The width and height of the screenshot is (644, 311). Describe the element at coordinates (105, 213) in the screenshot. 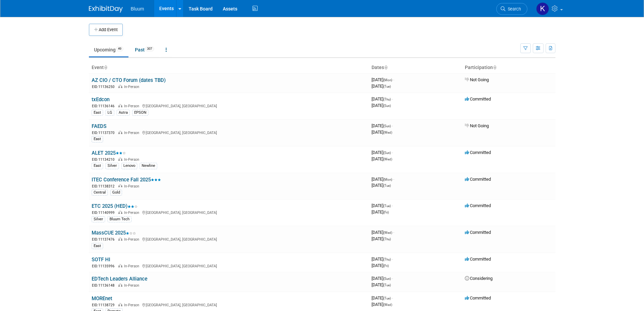

I see `span: EID: 11140999` at that location.